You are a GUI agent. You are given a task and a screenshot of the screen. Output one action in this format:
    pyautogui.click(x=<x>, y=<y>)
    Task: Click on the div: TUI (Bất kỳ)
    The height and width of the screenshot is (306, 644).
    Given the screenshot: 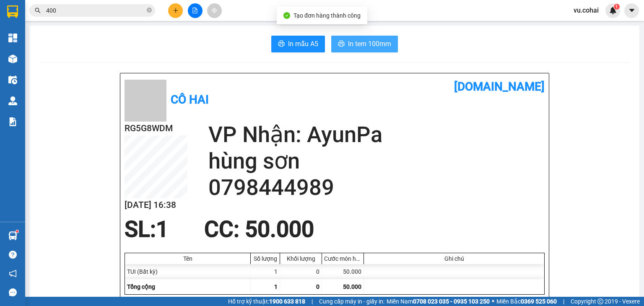 What is the action you would take?
    pyautogui.click(x=188, y=272)
    